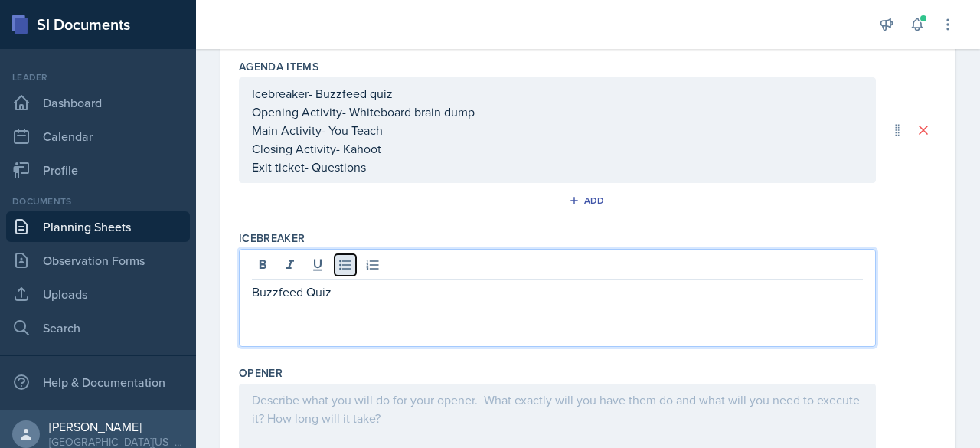  I want to click on p: Opening Activity- Whiteboard brain dump, so click(557, 112).